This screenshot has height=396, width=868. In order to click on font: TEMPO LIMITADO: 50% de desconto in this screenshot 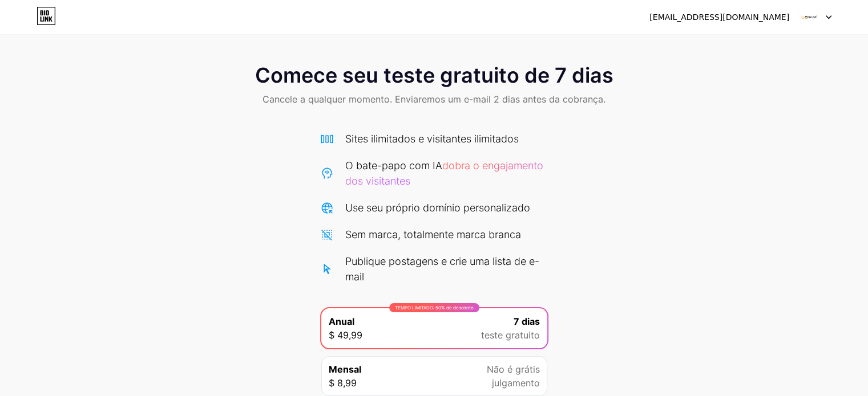, I will do `click(434, 308)`.